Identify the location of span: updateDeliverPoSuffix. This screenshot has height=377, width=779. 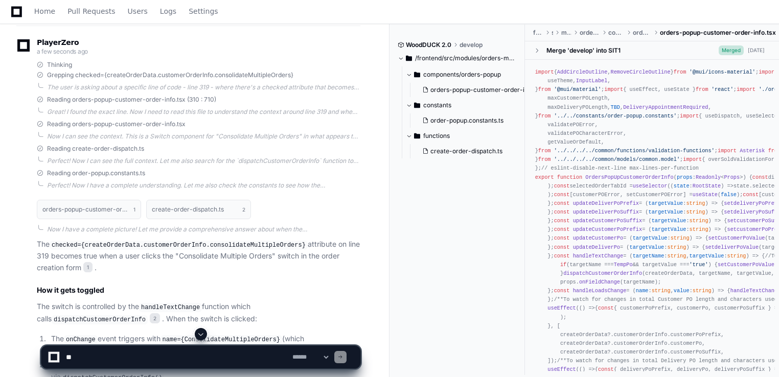
(606, 212).